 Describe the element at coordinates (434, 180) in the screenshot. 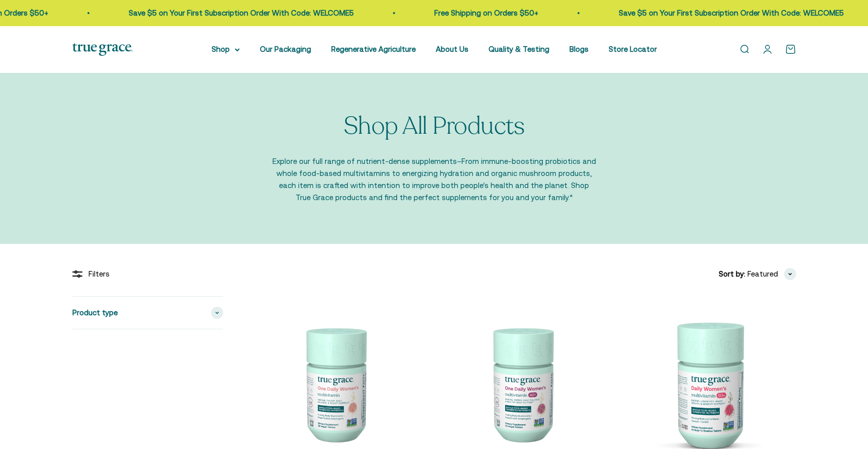

I see `p: Explore our full range of nutrient-dense supplements–From immune-boosting probiotics and whole fo...` at that location.